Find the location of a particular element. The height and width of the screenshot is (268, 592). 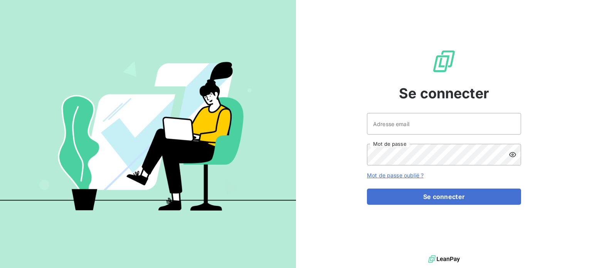

button: Se connecter is located at coordinates (444, 197).